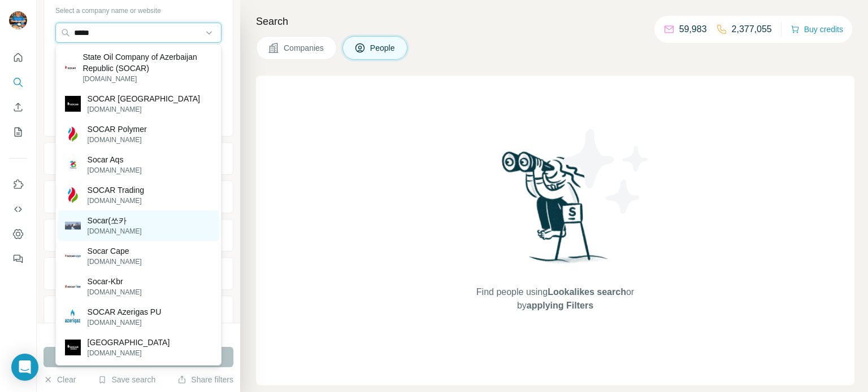 The height and width of the screenshot is (392, 868). Describe the element at coordinates (73, 226) in the screenshot. I see `img: Socar(쏘카` at that location.